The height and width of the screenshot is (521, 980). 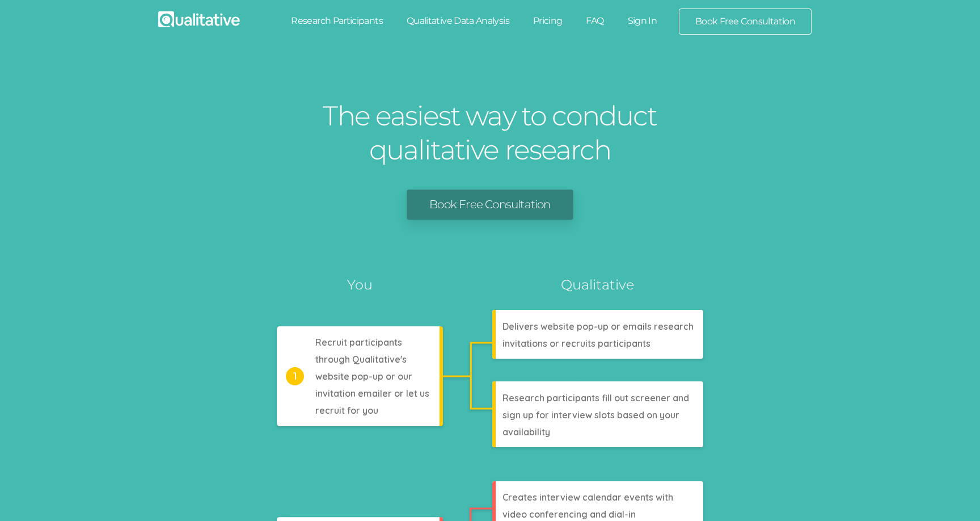 What do you see at coordinates (346, 410) in the screenshot?
I see `tspan: recruit for you` at bounding box center [346, 410].